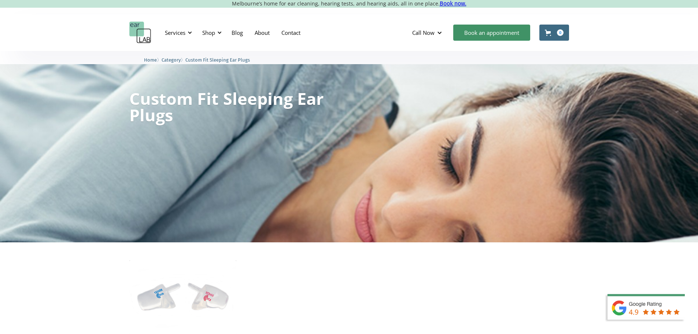  What do you see at coordinates (218, 59) in the screenshot?
I see `a: Custom Fit Sleeping Ear Plugs` at bounding box center [218, 59].